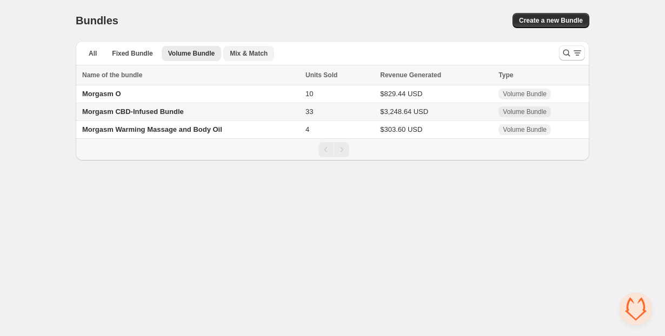 The width and height of the screenshot is (665, 336). Describe the element at coordinates (97, 21) in the screenshot. I see `h1: Bundles` at that location.